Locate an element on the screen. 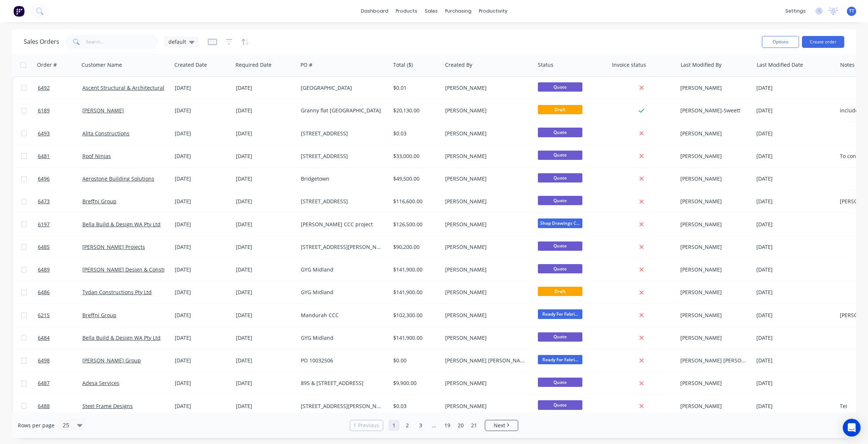  span: 6485 is located at coordinates (44, 247).